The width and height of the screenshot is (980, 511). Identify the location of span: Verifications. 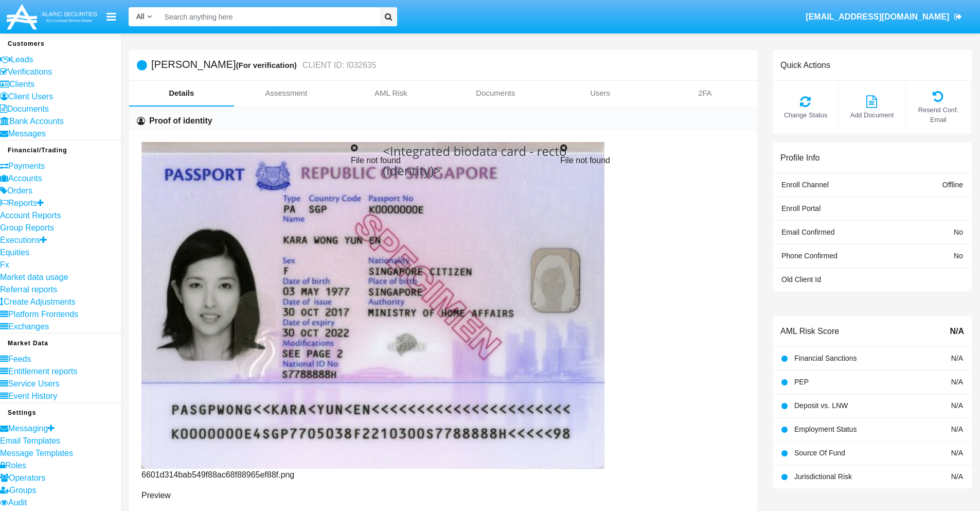
(30, 71).